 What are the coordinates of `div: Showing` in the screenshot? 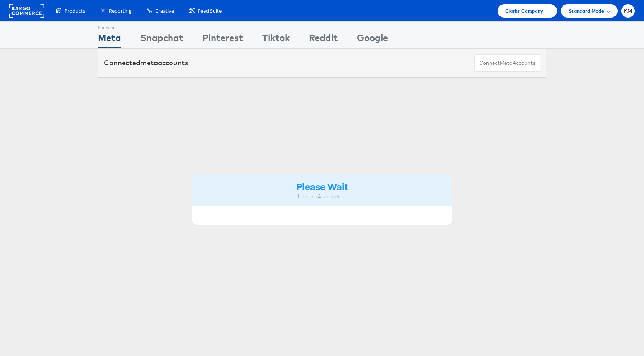 It's located at (110, 26).